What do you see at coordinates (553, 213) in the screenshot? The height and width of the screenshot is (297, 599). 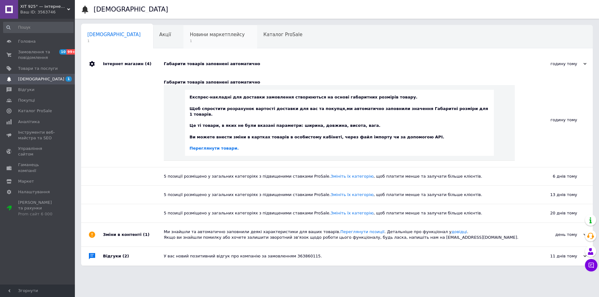 I see `div: 20 днів тому` at bounding box center [553, 213].